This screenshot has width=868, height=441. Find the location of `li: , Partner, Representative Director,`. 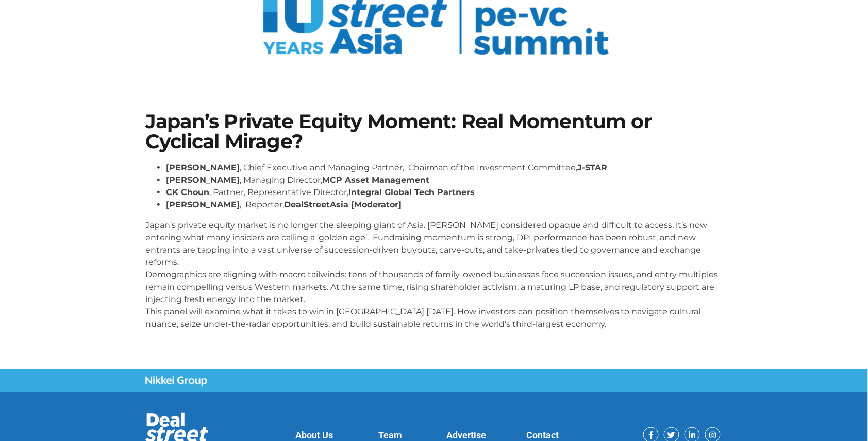

li: , Partner, Representative Director, is located at coordinates (444, 193).